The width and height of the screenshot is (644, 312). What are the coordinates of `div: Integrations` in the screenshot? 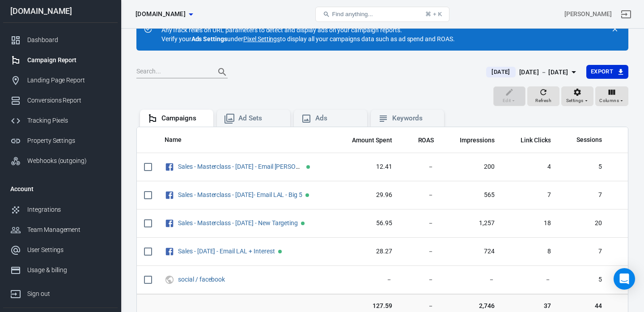 It's located at (69, 210).